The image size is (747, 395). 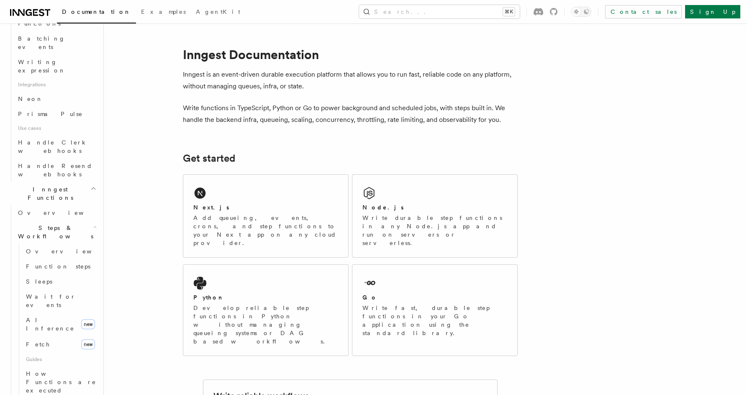 What do you see at coordinates (163, 13) in the screenshot?
I see `a: Examples` at bounding box center [163, 13].